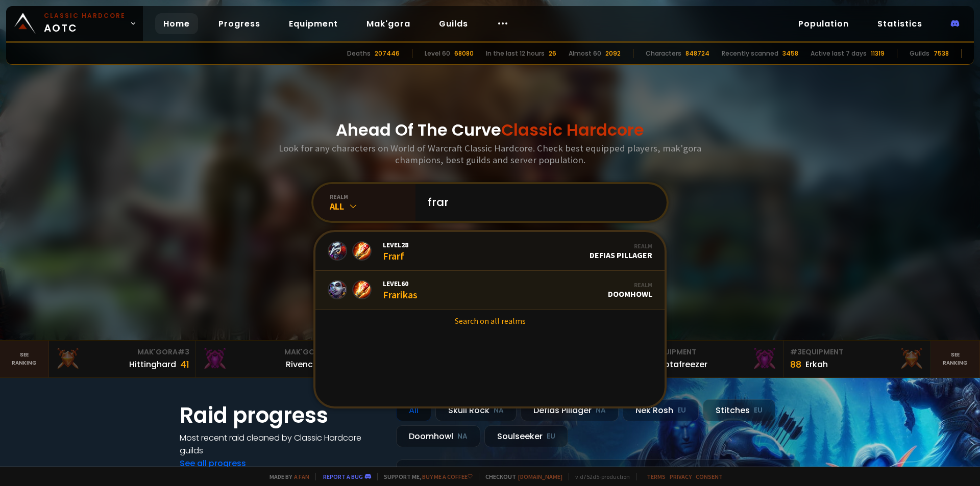 The height and width of the screenshot is (486, 980). I want to click on a: Privacy, so click(680, 477).